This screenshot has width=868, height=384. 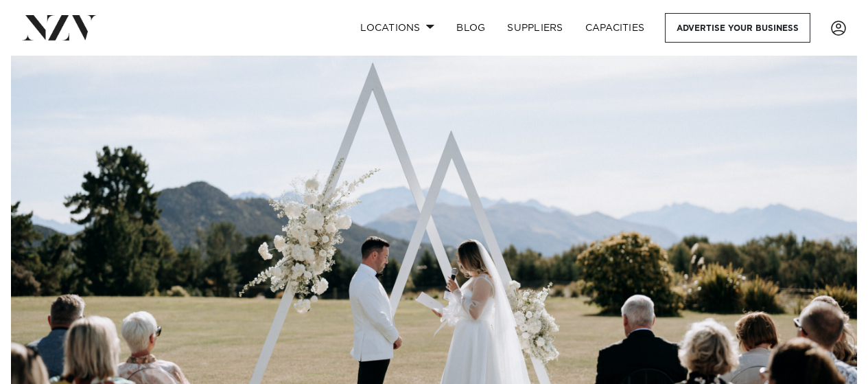 I want to click on a: Locations, so click(x=397, y=27).